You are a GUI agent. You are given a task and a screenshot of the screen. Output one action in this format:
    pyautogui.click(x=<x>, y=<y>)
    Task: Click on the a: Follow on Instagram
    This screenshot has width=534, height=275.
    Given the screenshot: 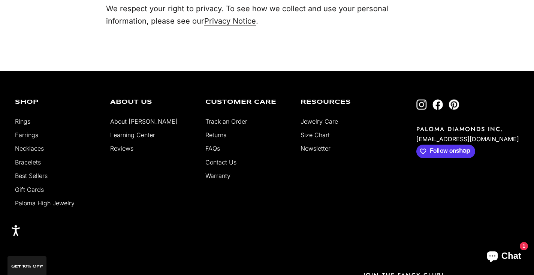 What is the action you would take?
    pyautogui.click(x=421, y=105)
    